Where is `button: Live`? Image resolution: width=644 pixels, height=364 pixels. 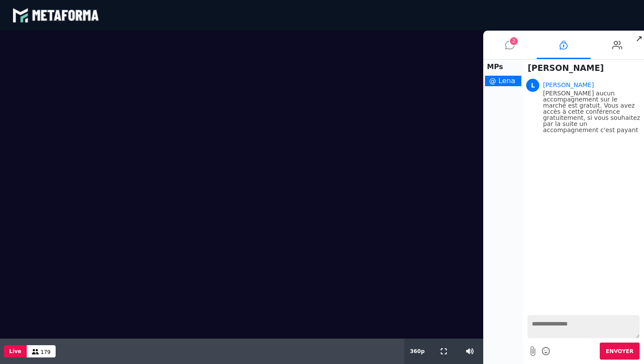
button: Live is located at coordinates (15, 352).